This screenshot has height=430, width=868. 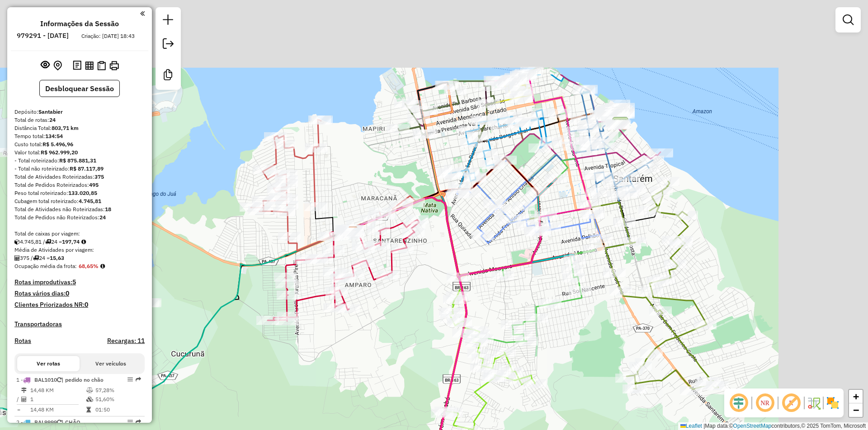 I want to click on div: Total de Atividades Roteirizadas:, so click(x=79, y=177).